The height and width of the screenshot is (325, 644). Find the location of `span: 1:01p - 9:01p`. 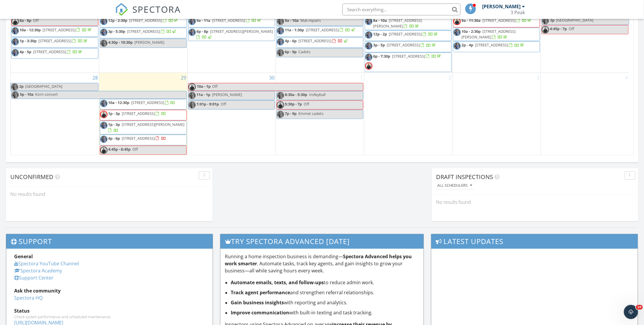

span: 1:01p - 9:01p is located at coordinates (207, 104).